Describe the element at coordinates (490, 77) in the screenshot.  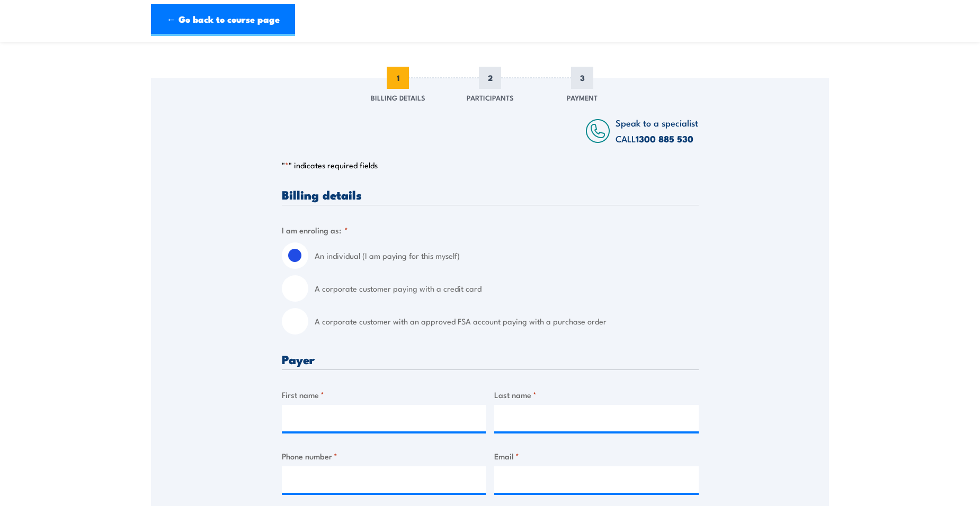
I see `span: 2` at that location.